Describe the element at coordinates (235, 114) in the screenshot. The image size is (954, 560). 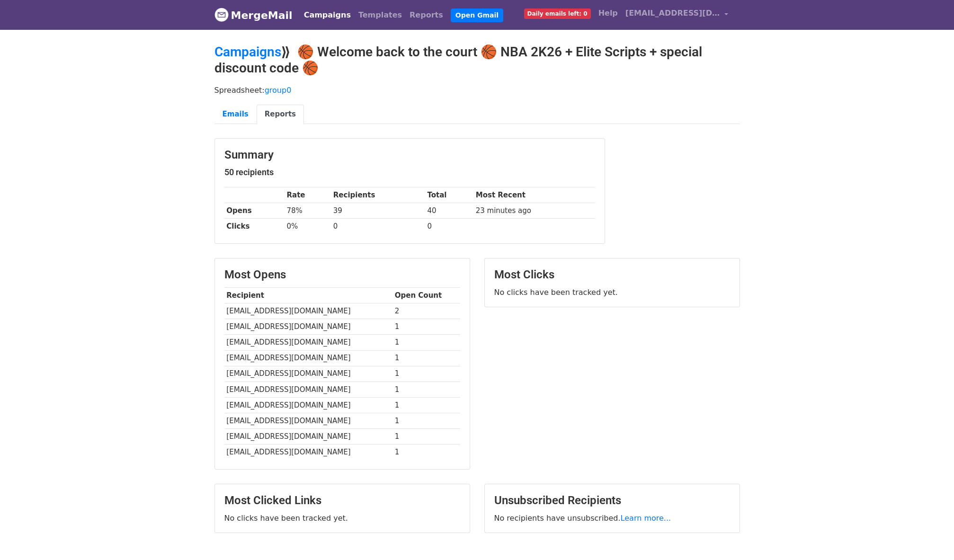
I see `a: Emails` at that location.